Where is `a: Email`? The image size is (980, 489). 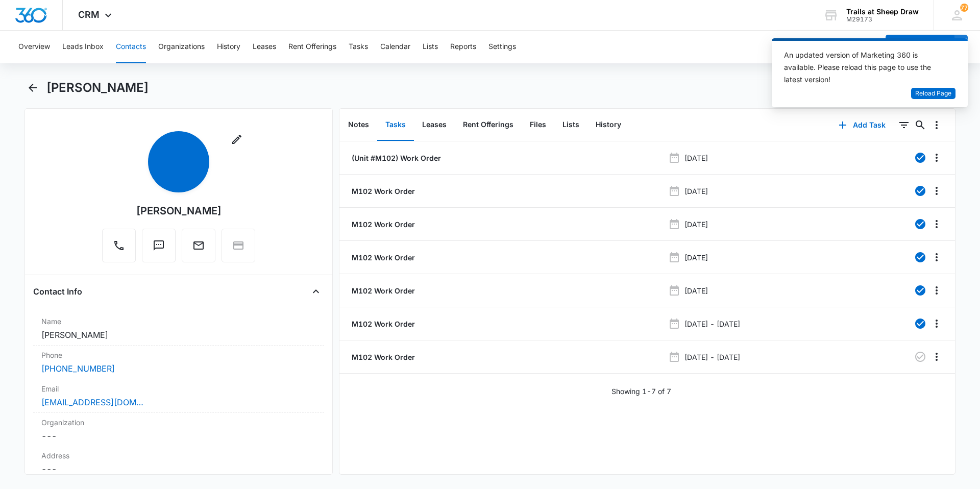
a: Email is located at coordinates (199, 249).